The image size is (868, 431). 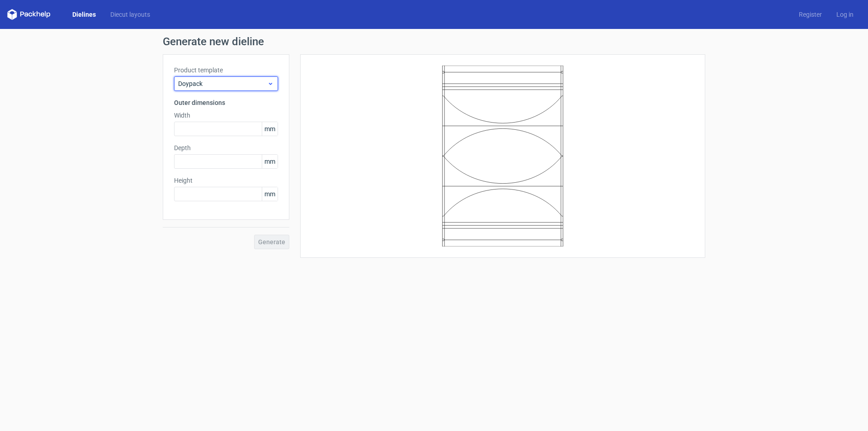 I want to click on label: Height, so click(x=226, y=180).